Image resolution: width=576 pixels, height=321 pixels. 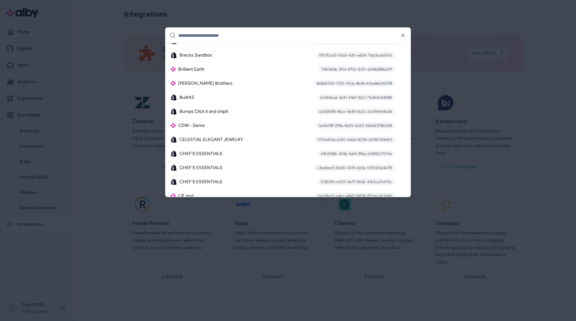 What do you see at coordinates (191, 126) in the screenshot?
I see `span: CDW - Demo` at bounding box center [191, 126].